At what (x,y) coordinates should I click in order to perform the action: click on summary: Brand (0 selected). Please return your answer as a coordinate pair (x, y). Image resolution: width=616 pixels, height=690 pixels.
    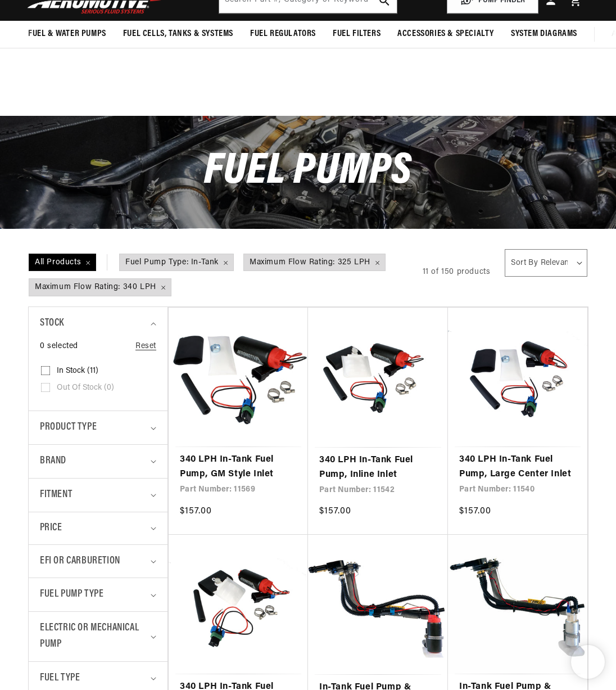
    Looking at the image, I should click on (97, 461).